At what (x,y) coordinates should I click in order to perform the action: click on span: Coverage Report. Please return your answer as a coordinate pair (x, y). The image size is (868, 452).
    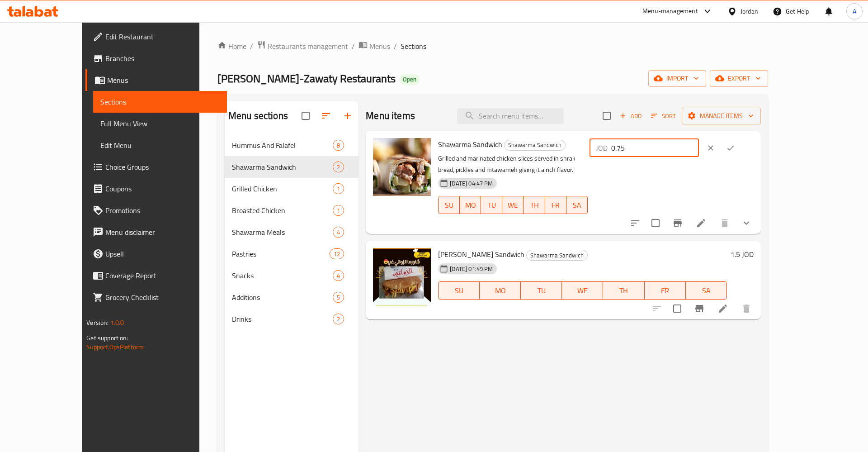
    Looking at the image, I should click on (162, 276).